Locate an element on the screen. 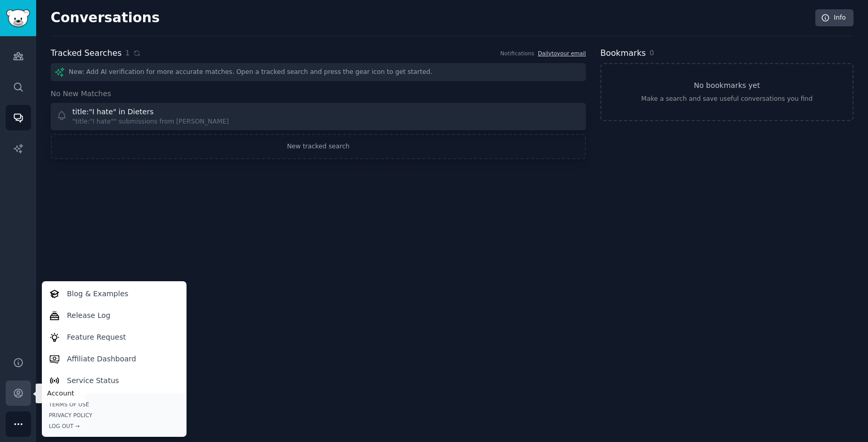  div: title:"I hate" in Dieters is located at coordinates (112, 111).